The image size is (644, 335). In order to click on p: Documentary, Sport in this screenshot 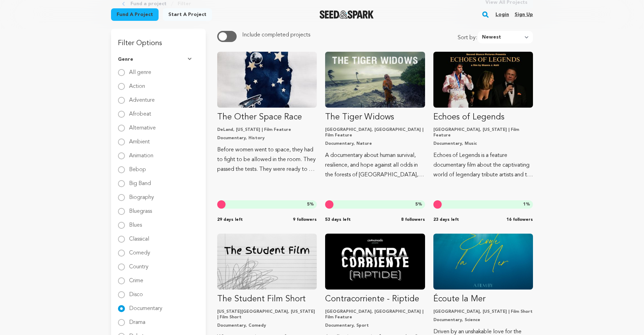, I will do `click(375, 326)`.